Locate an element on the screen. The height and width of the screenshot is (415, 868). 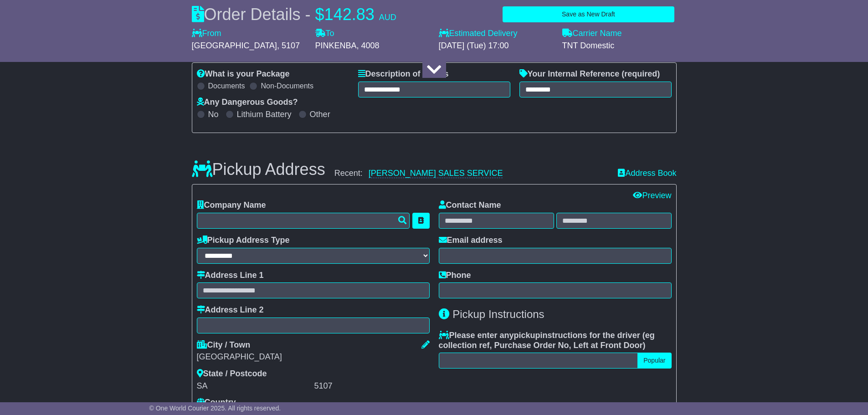
span: PINKENBA is located at coordinates (336, 45).